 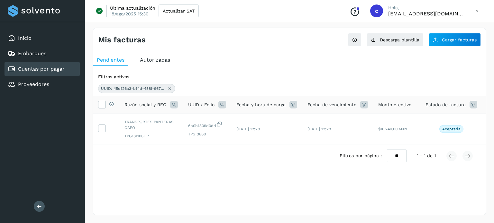 I want to click on a: Inicio, so click(x=25, y=38).